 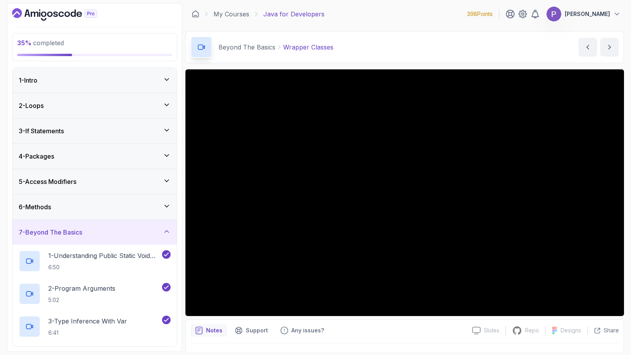 What do you see at coordinates (251, 330) in the screenshot?
I see `button: Support button` at bounding box center [251, 330].